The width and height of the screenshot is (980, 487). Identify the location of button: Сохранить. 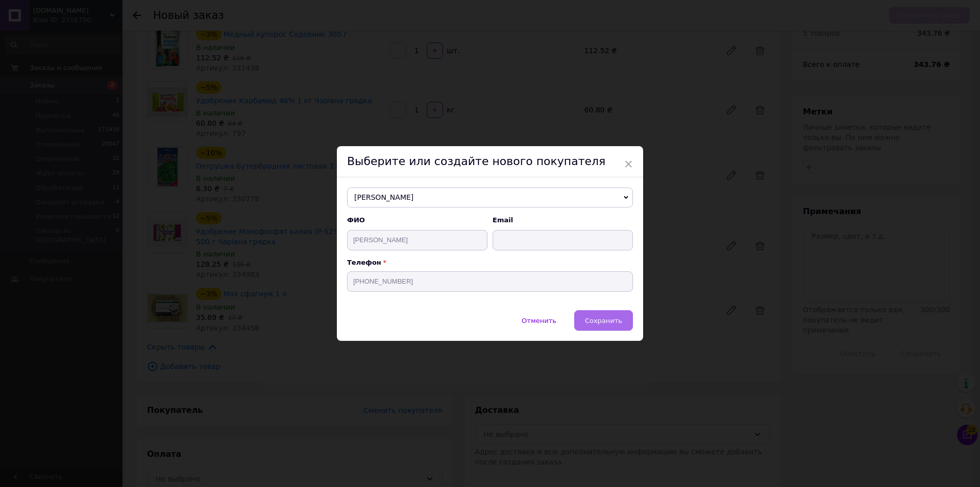
(603, 320).